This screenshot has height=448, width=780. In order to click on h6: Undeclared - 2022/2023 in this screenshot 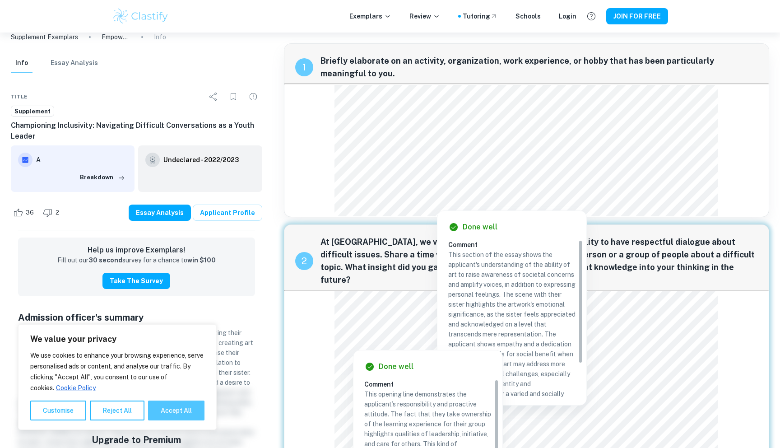, I will do `click(201, 160)`.